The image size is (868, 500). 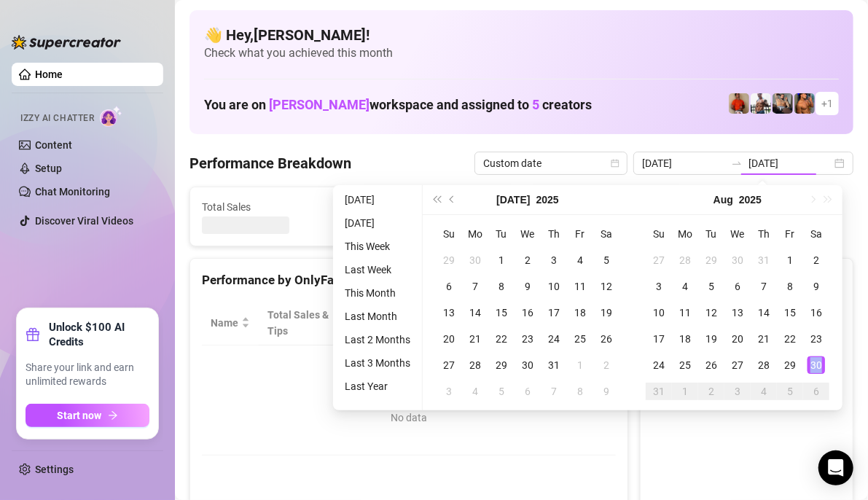 What do you see at coordinates (761, 103) in the screenshot?
I see `img: JUSTIN` at bounding box center [761, 103].